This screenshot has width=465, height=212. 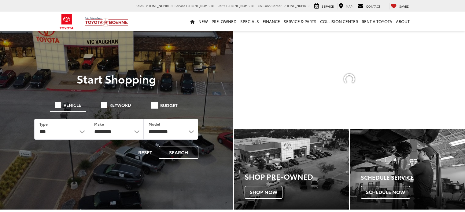 What do you see at coordinates (145, 152) in the screenshot?
I see `button: Reset` at bounding box center [145, 152].